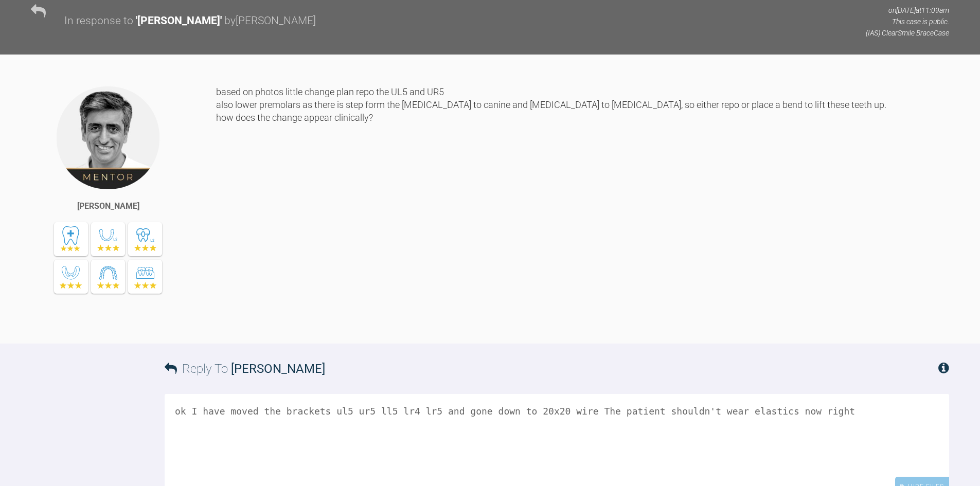 The height and width of the screenshot is (486, 980). Describe the element at coordinates (99, 21) in the screenshot. I see `div: In response to` at that location.